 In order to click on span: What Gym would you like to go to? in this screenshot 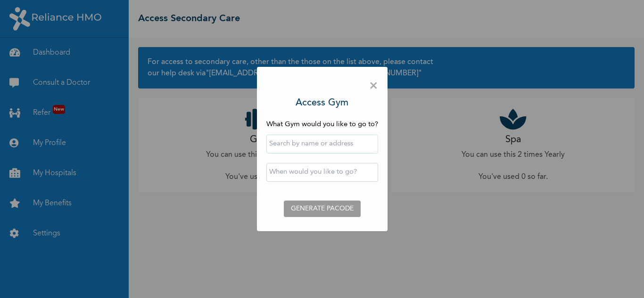, I will do `click(322, 124)`.